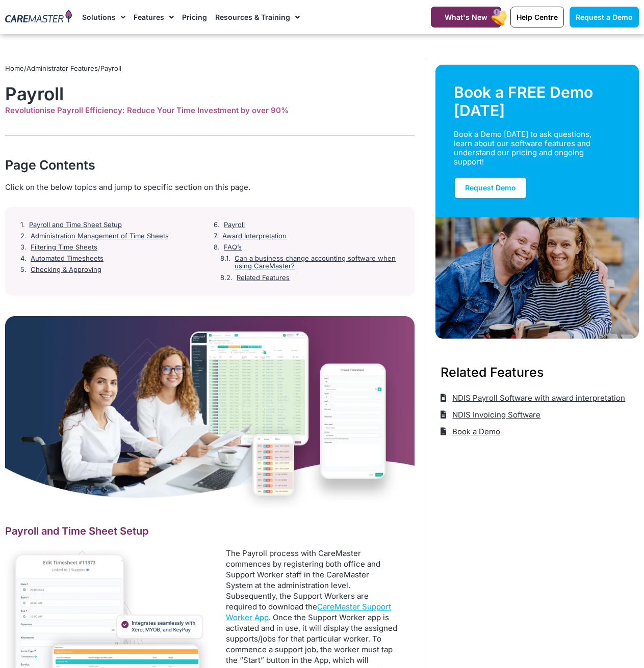 Image resolution: width=644 pixels, height=668 pixels. Describe the element at coordinates (316, 262) in the screenshot. I see `a: Can a business change accounting software when using CareMaster?` at that location.